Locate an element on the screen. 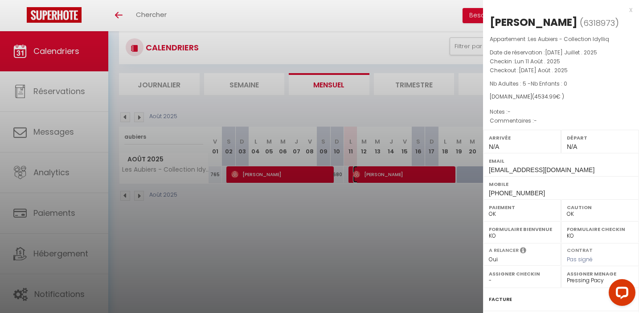  p: Checkin : is located at coordinates (561, 61).